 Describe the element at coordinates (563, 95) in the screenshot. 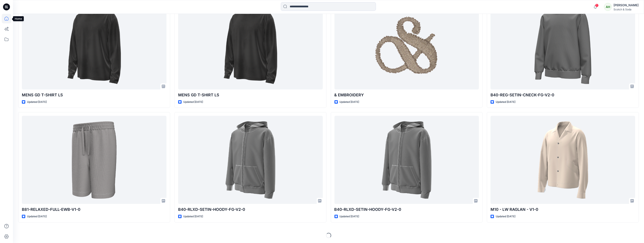

I see `p: B40-REG-SETIN-CNECK-FG-V2-0` at that location.